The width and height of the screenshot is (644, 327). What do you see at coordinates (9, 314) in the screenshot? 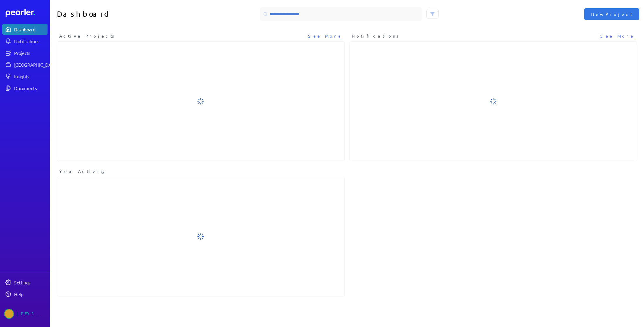
I see `img: Scott Hay` at bounding box center [9, 314].